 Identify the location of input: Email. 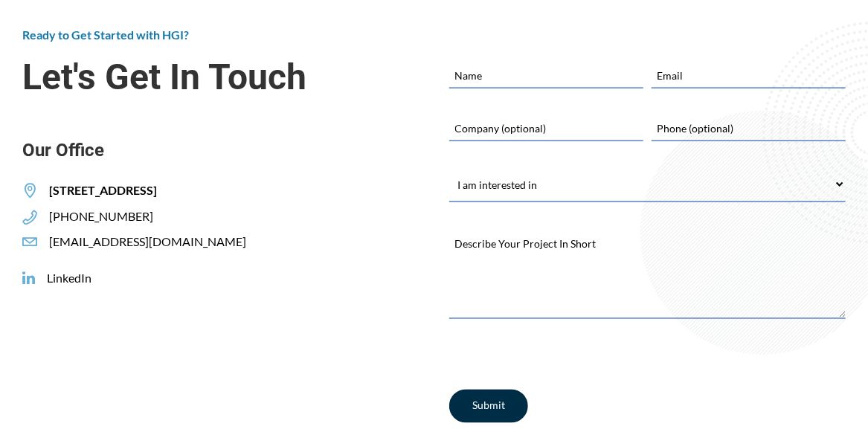
(749, 75).